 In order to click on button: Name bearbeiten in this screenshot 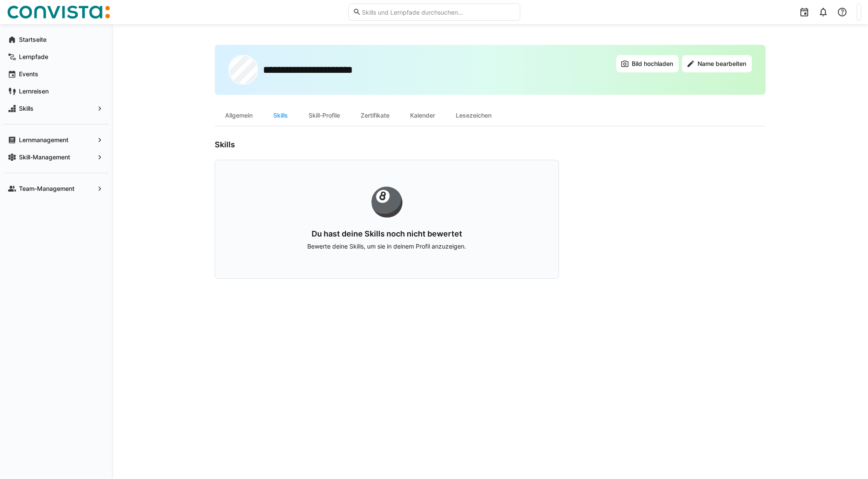, I will do `click(717, 64)`.